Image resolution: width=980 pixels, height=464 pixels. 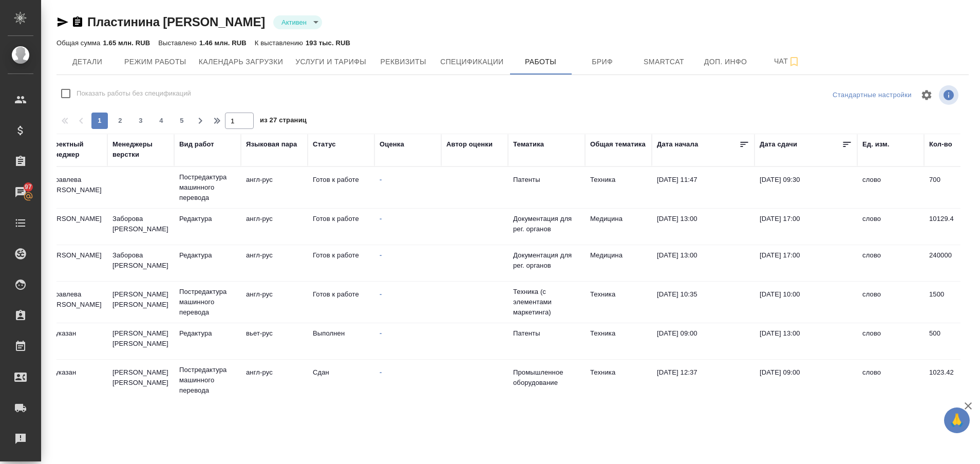 What do you see at coordinates (529, 144) in the screenshot?
I see `div: Тематика` at bounding box center [529, 144].